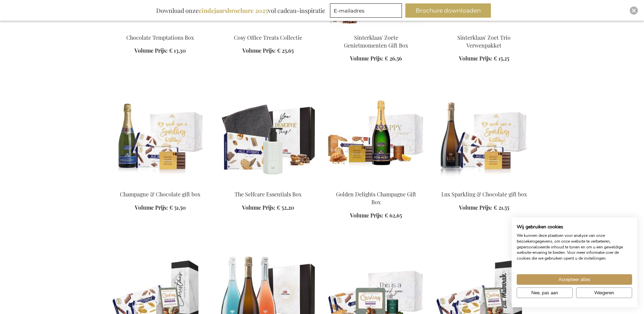  What do you see at coordinates (160, 51) in the screenshot?
I see `a: Volume Prijs: € 13,30` at bounding box center [160, 51].